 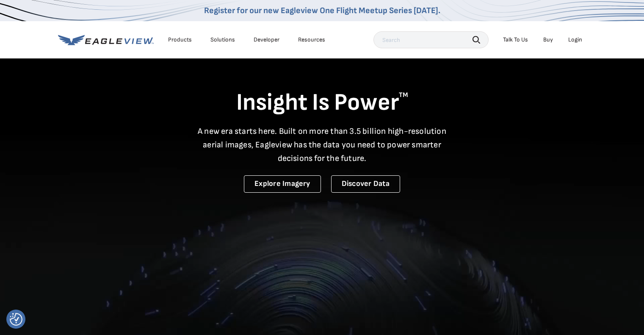 What do you see at coordinates (548, 40) in the screenshot?
I see `a: Buy` at bounding box center [548, 40].